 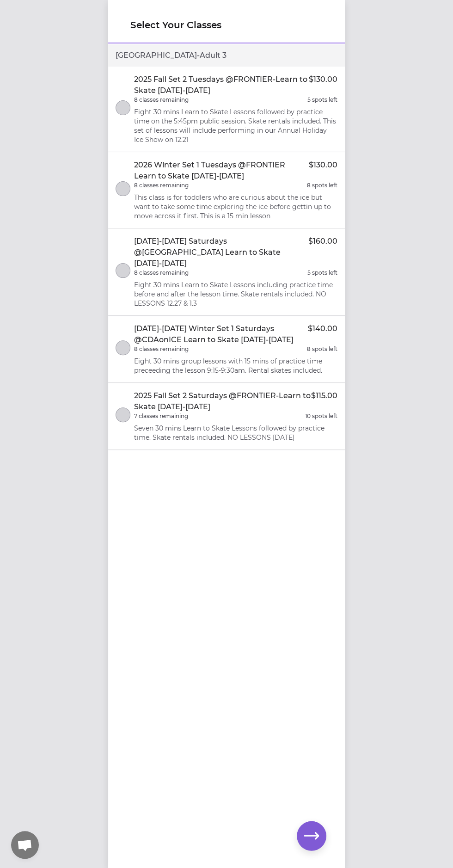 What do you see at coordinates (325, 401) in the screenshot?
I see `p: $115.00` at bounding box center [325, 401].